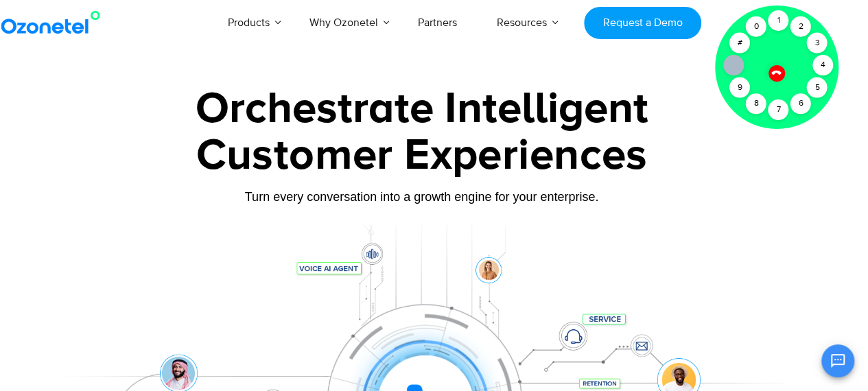 The width and height of the screenshot is (868, 391). I want to click on div: 0, so click(756, 26).